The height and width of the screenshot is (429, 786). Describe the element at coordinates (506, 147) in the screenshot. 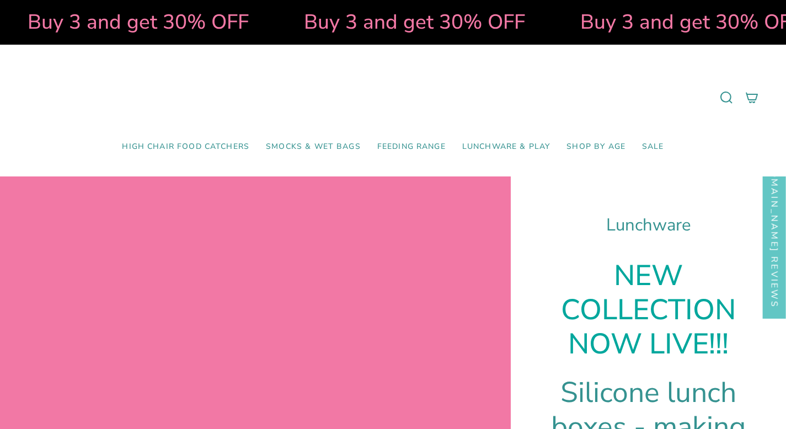

I see `div: Lunchware & Play` at that location.